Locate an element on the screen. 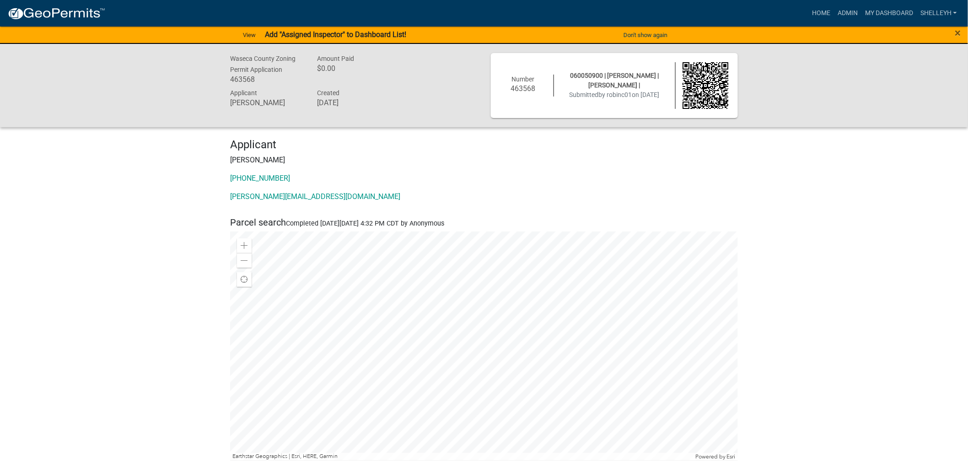 This screenshot has height=463, width=968. a: Home is located at coordinates (821, 13).